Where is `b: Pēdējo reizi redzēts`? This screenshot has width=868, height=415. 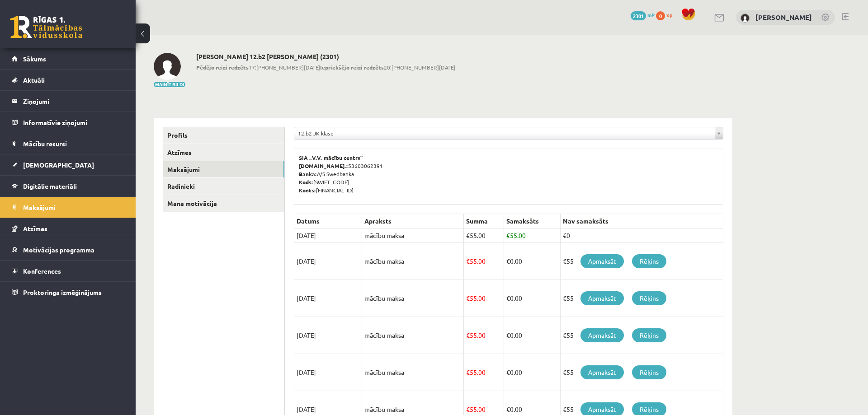
b: Pēdējo reizi redzēts is located at coordinates (222, 68).